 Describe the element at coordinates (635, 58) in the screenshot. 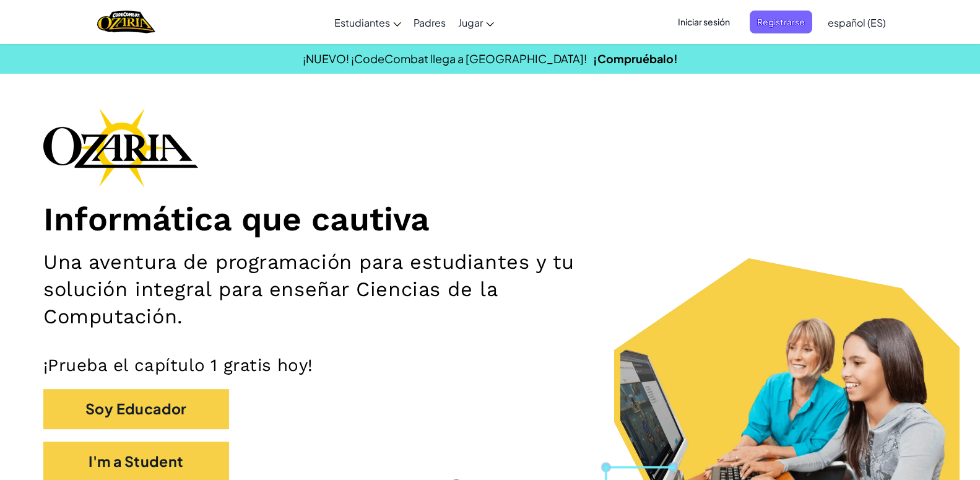

I see `a: ¡Compruébalo!` at that location.